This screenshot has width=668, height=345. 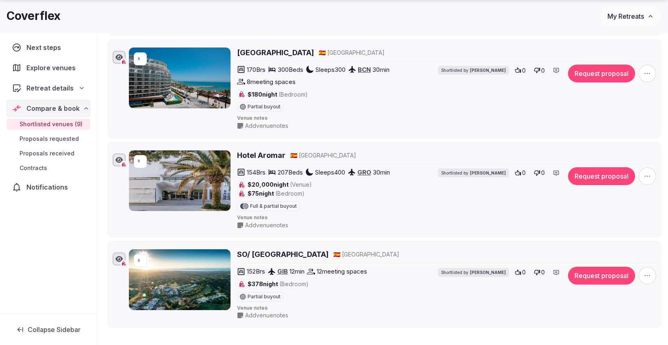 I want to click on img: Hotel Calipolis, so click(x=180, y=78).